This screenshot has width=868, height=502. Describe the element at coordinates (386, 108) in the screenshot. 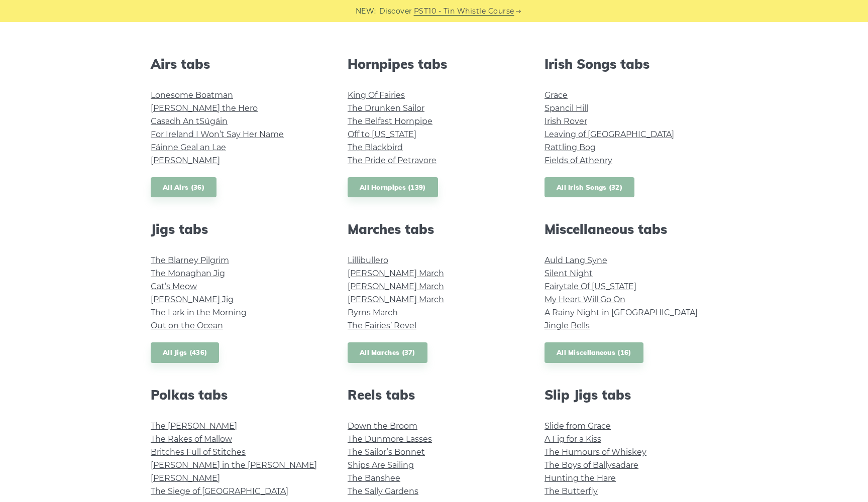

I see `a: The Drunken Sailor` at that location.